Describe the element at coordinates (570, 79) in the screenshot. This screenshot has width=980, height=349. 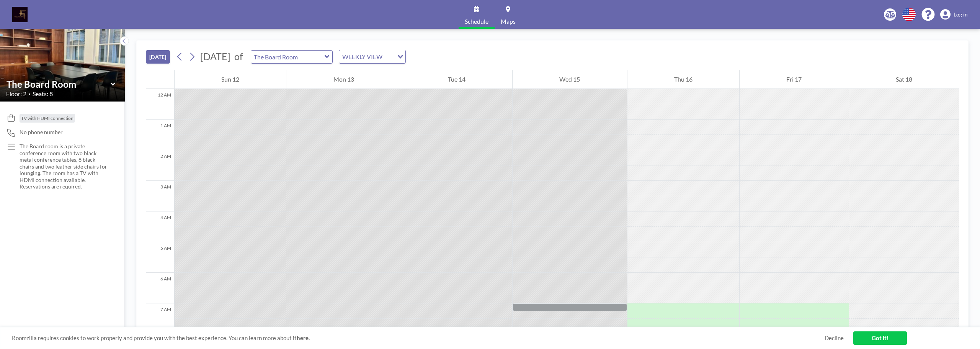
I see `div: Wed 15` at that location.